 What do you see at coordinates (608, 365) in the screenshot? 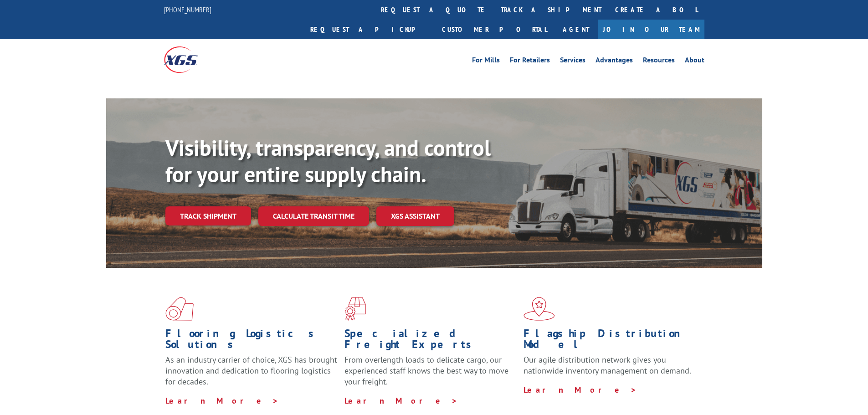
I see `span: Our agile distribution network gives you nationwide inventory management on demand.` at bounding box center [608, 365].